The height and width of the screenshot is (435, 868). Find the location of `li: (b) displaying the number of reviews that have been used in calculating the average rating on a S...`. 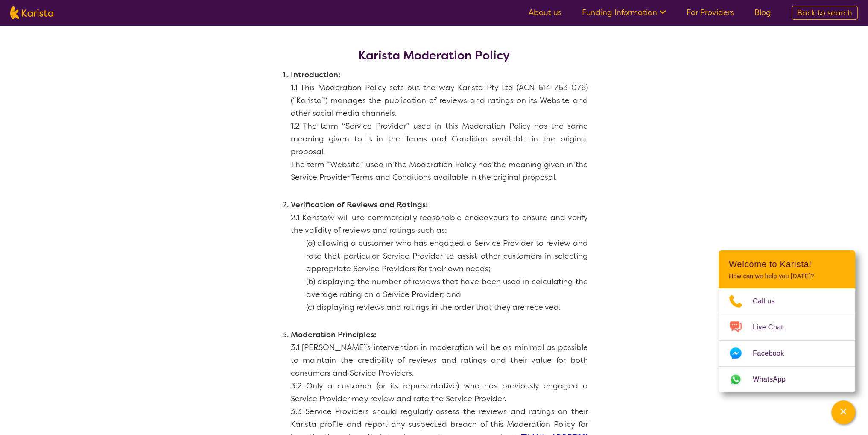

li: (b) displaying the number of reviews that have been used in calculating the average rating on a S... is located at coordinates (447, 288).